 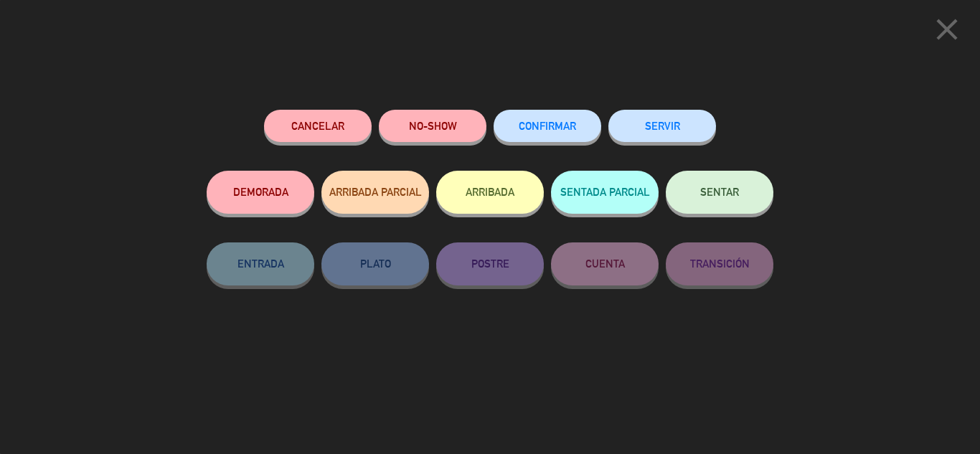 I want to click on button: SENTAR, so click(x=720, y=192).